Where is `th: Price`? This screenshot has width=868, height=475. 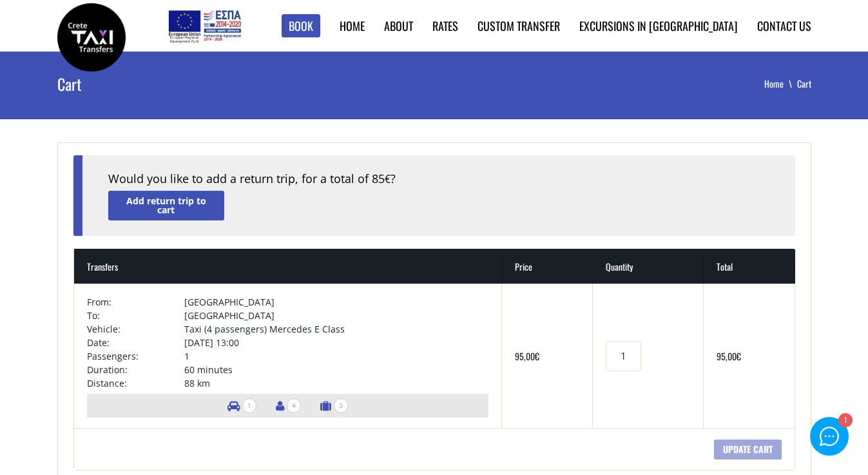 th: Price is located at coordinates (548, 266).